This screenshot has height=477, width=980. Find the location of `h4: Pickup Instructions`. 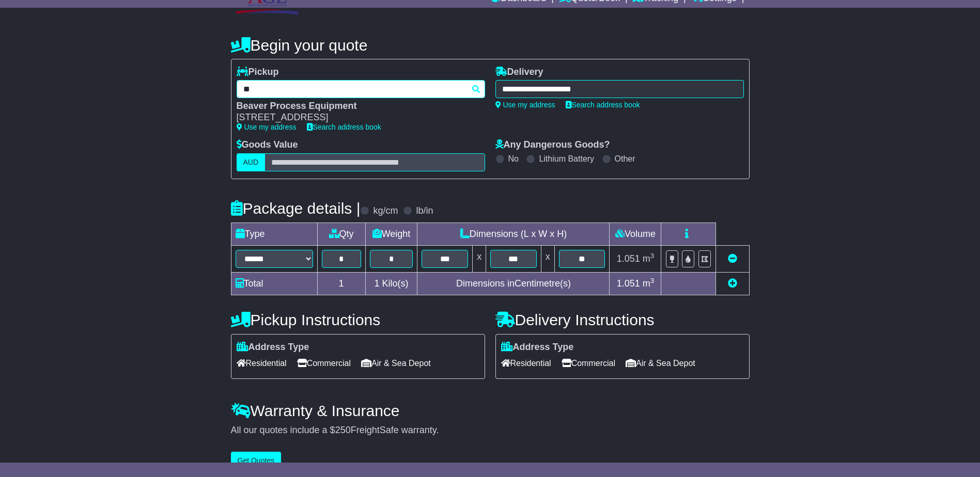

h4: Pickup Instructions is located at coordinates (358, 320).